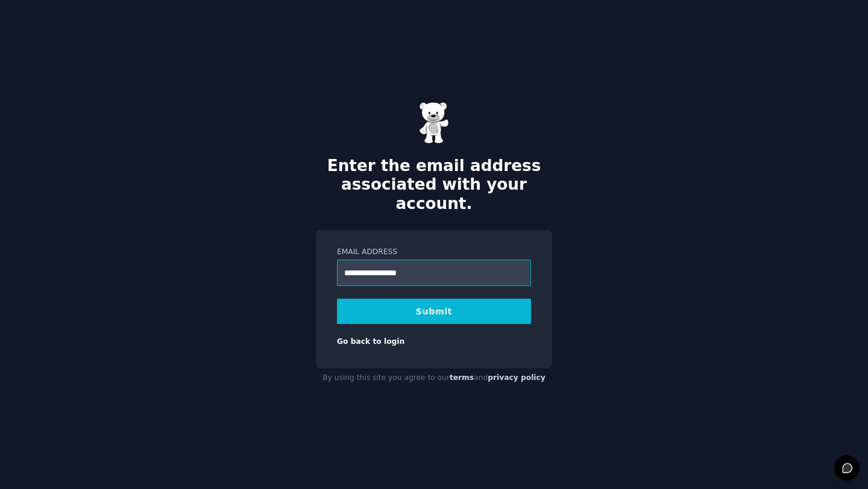 This screenshot has width=868, height=489. I want to click on img: Gummy Bear, so click(434, 123).